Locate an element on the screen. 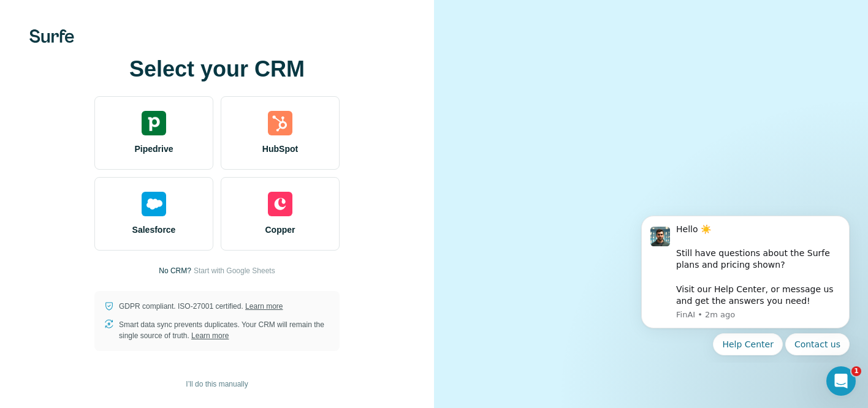 This screenshot has width=868, height=408. span: Copper is located at coordinates (280, 229).